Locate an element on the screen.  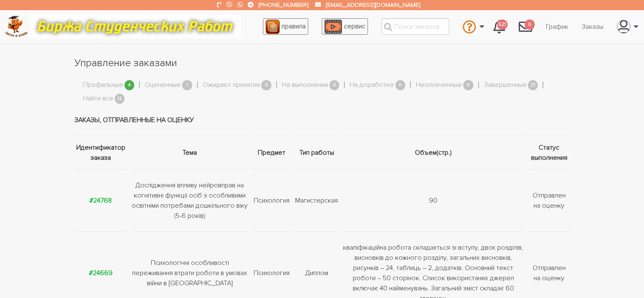
a: правила is located at coordinates (285, 26).